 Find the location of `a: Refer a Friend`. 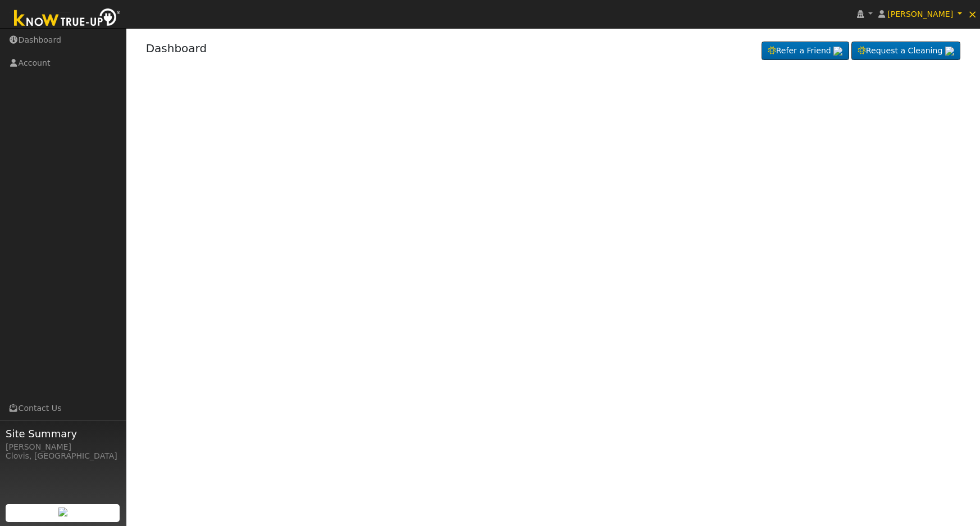

a: Refer a Friend is located at coordinates (805, 51).